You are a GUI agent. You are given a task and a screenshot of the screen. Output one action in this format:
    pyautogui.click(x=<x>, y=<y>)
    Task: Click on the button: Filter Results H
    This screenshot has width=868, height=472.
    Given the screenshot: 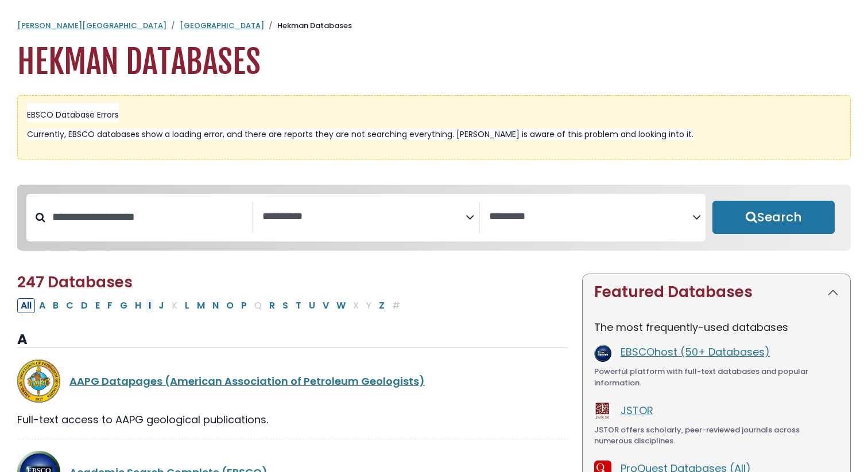 What is the action you would take?
    pyautogui.click(x=138, y=306)
    